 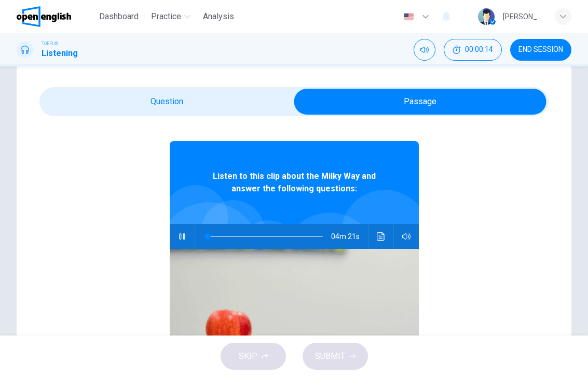 What do you see at coordinates (119, 17) in the screenshot?
I see `span: Dashboard` at bounding box center [119, 17].